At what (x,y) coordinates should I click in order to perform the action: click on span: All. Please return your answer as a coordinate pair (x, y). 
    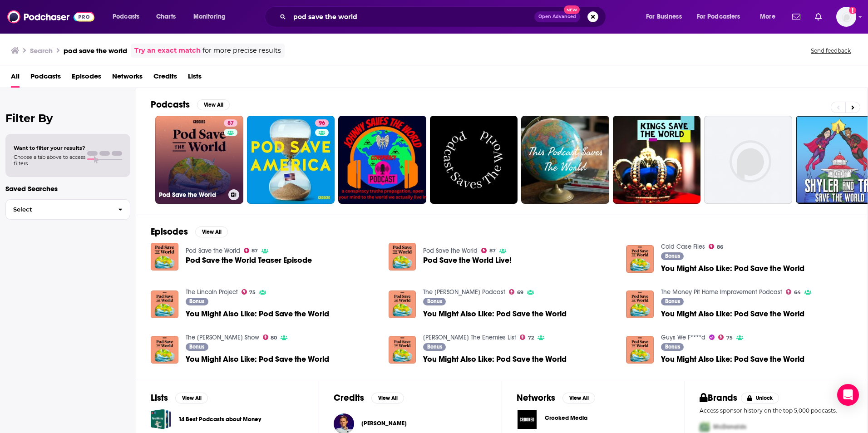
    Looking at the image, I should click on (15, 78).